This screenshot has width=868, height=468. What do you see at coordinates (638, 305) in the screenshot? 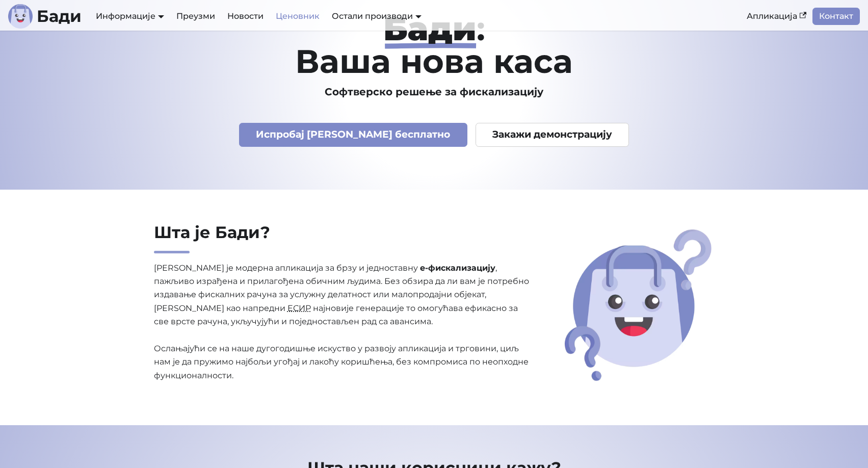
I see `img: Шта је Бади?` at bounding box center [638, 305].